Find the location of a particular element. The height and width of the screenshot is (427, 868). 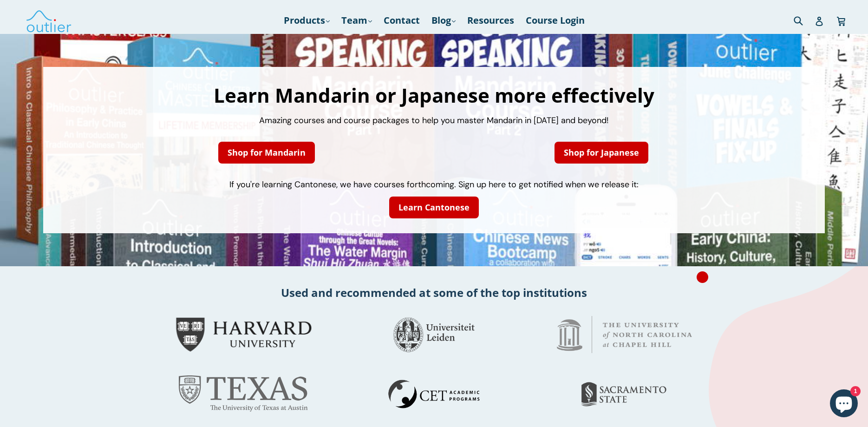

a: Contact is located at coordinates (402, 21).